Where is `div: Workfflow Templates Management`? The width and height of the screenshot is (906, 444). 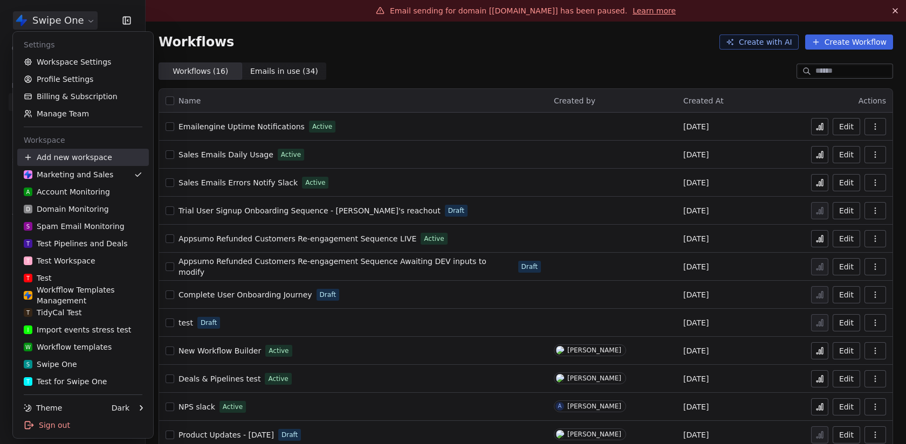
div: Workfflow Templates Management is located at coordinates (83, 295).